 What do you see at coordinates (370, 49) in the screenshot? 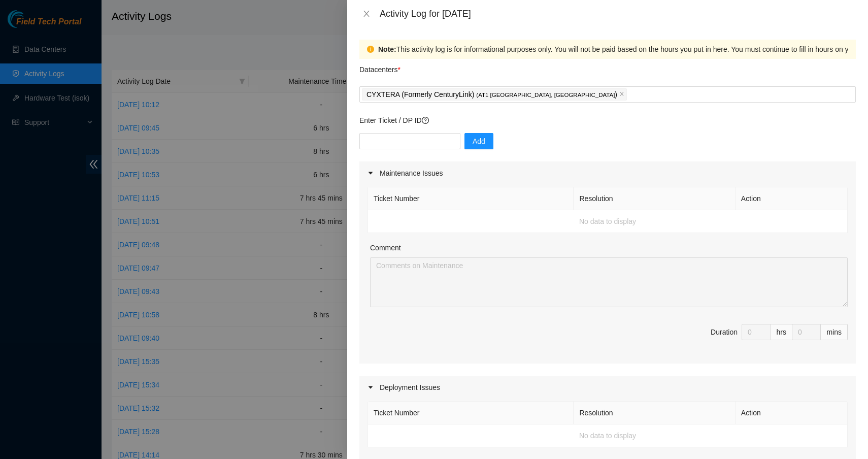
I see `span: exclamation-circle` at bounding box center [370, 49].